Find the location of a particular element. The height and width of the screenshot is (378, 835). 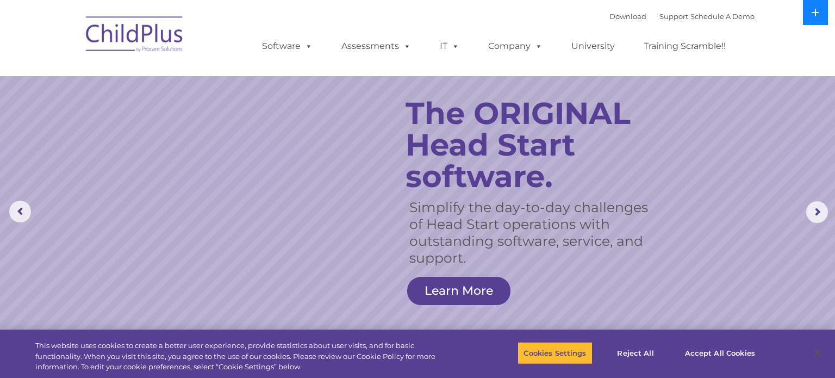

button: Reject All is located at coordinates (635, 353).